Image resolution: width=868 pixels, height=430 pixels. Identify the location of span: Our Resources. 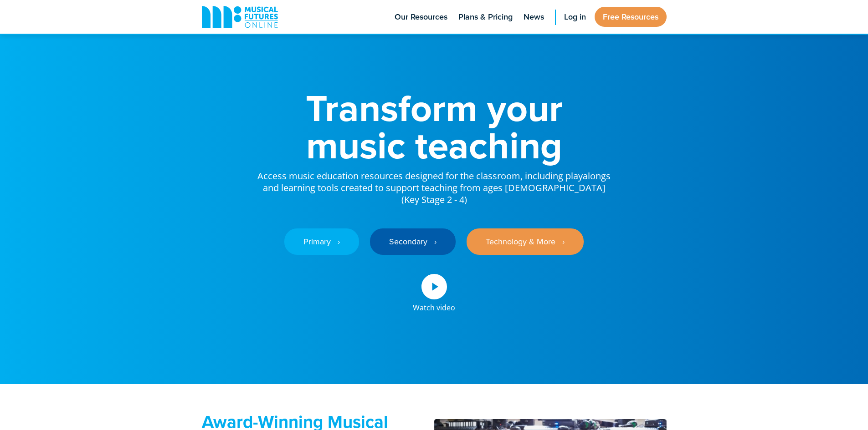
(421, 17).